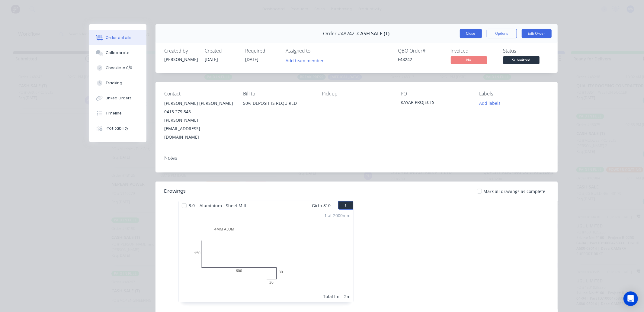  Describe the element at coordinates (631, 298) in the screenshot. I see `div: Open Intercom Messenger` at that location.